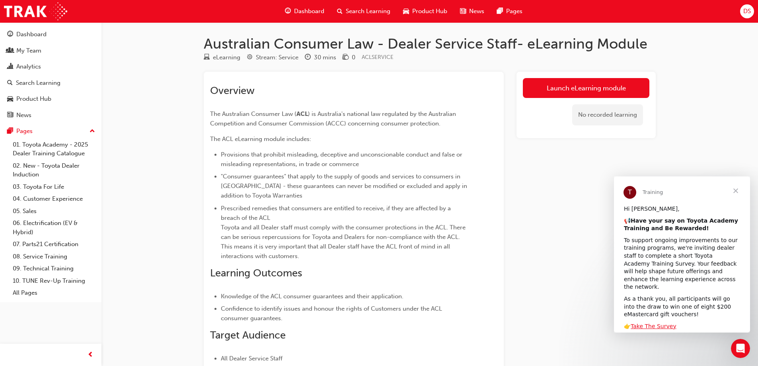 The height and width of the screenshot is (366, 758). Describe the element at coordinates (226, 57) in the screenshot. I see `div: eLearning` at that location.